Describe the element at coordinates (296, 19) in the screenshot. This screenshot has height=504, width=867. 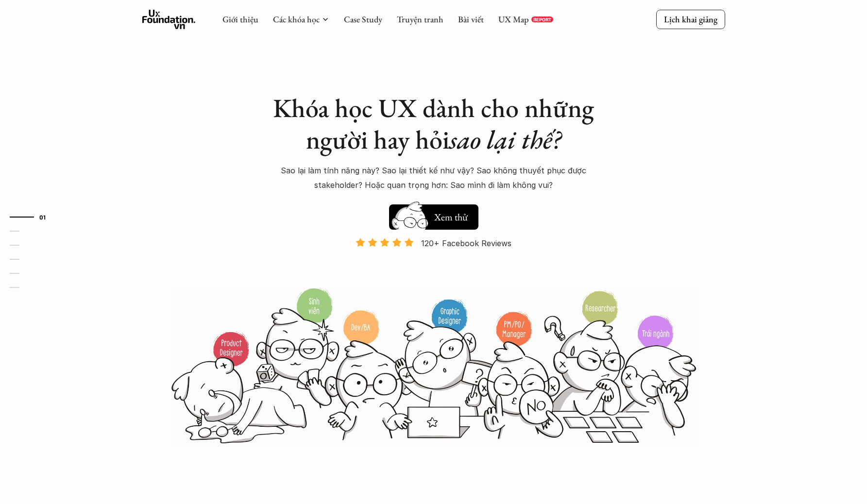
I see `a: Các khóa học` at that location.